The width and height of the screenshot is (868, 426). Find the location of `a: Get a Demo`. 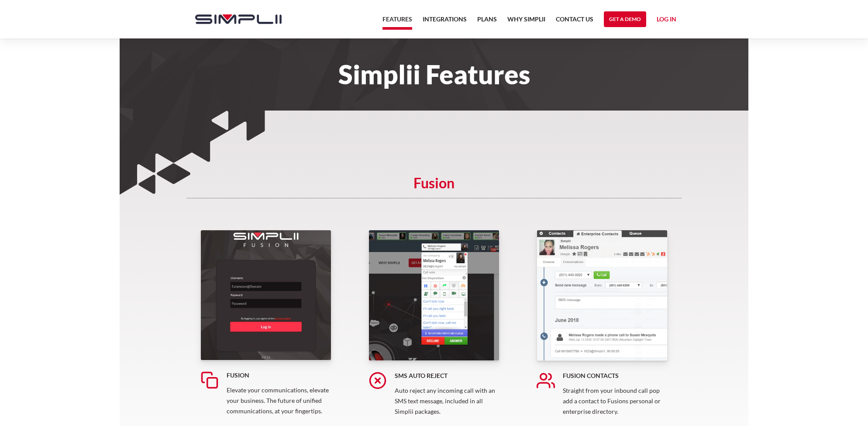

a: Get a Demo is located at coordinates (625, 19).